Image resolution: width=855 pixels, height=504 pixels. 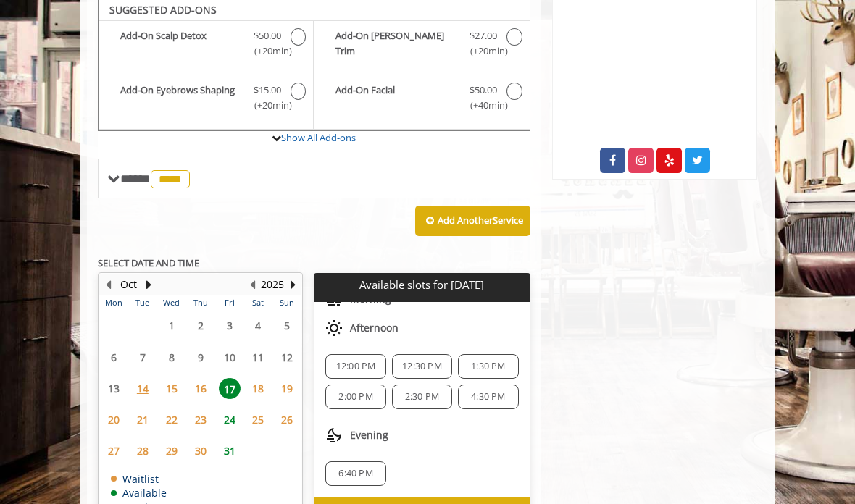 What do you see at coordinates (422, 397) in the screenshot?
I see `div: 2:30 PM` at bounding box center [422, 397].